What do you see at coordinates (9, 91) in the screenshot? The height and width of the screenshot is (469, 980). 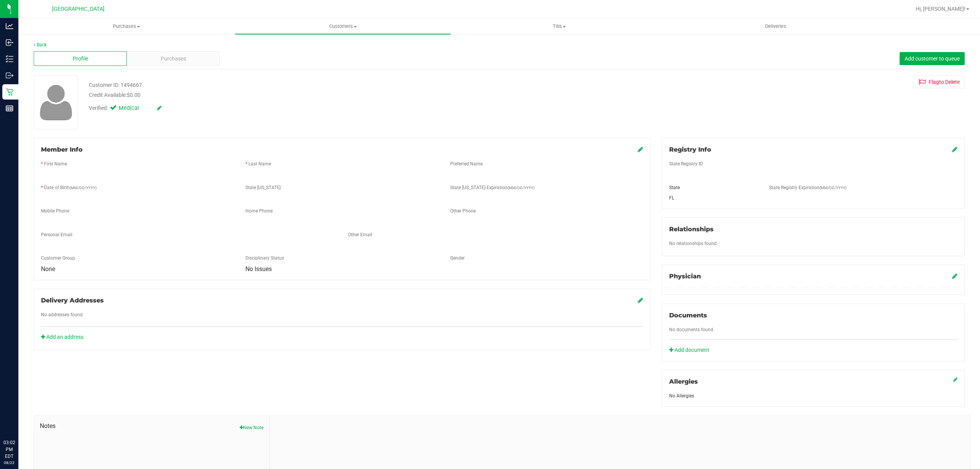 I see `inline-svg: Retail` at bounding box center [9, 91].